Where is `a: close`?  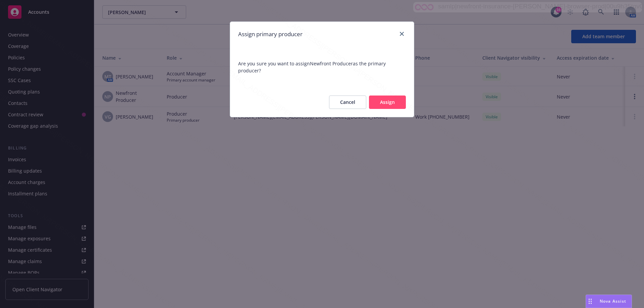 a: close is located at coordinates (402, 34).